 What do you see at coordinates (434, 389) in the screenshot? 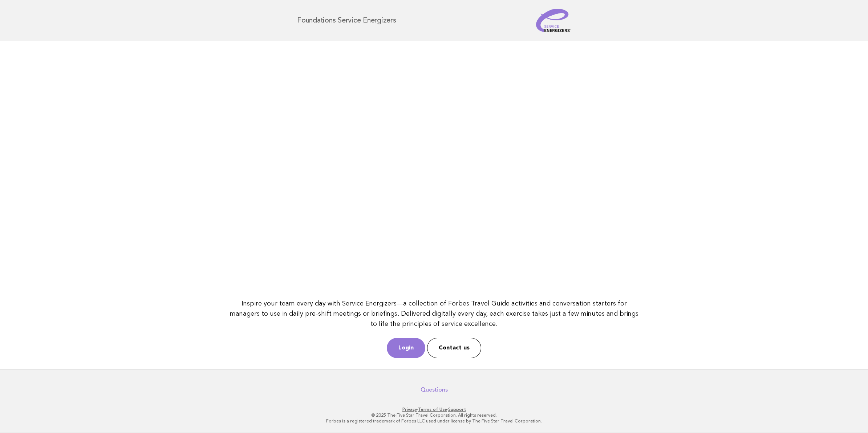
I see `a: Questions` at bounding box center [434, 389].